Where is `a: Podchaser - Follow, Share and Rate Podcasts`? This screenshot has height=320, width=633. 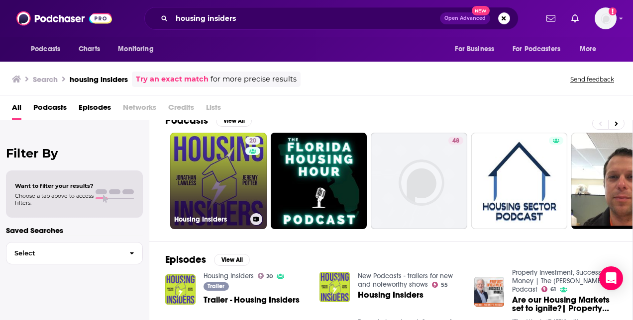 a: Podchaser - Follow, Share and Rate Podcasts is located at coordinates (64, 18).